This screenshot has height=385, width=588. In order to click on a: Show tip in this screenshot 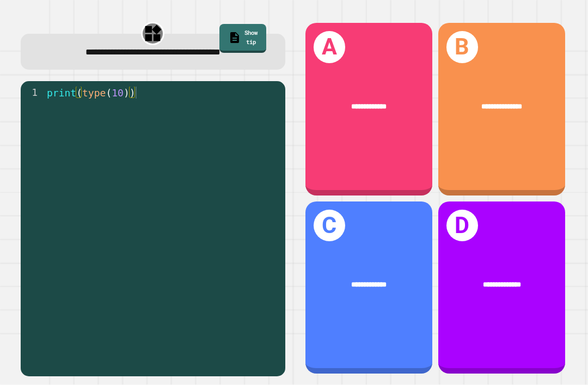, I will do `click(243, 39)`.